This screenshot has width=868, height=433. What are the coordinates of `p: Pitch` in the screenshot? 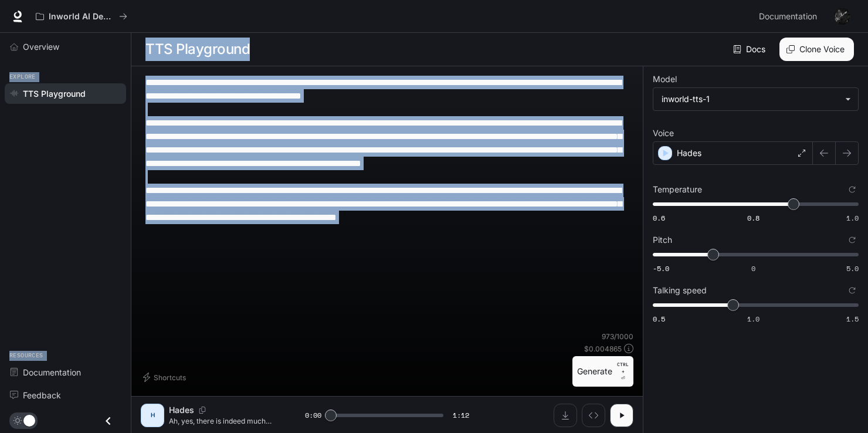 It's located at (662, 240).